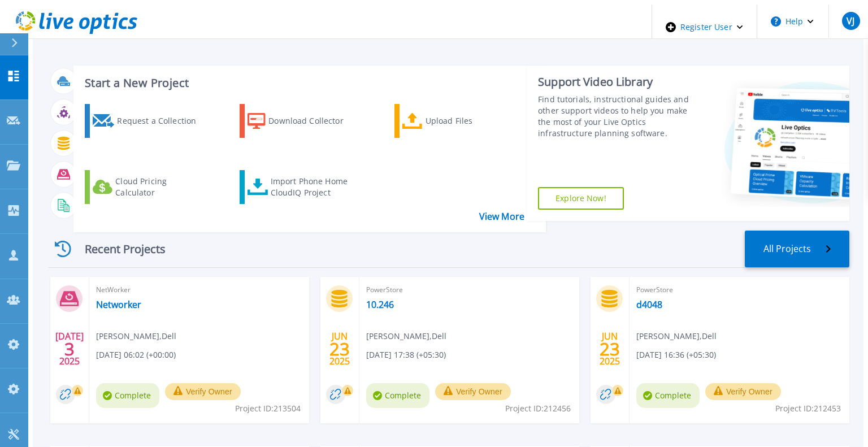 Image resolution: width=868 pixels, height=447 pixels. What do you see at coordinates (380, 305) in the screenshot?
I see `a: 10.246` at bounding box center [380, 305].